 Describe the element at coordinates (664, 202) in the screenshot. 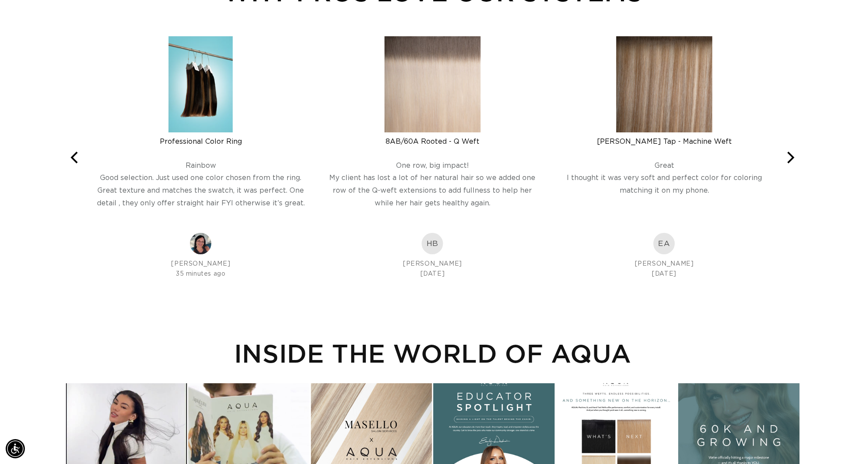

I see `div: I thought it was very soft and perfect color for coloring matching it on my phone.` at that location.